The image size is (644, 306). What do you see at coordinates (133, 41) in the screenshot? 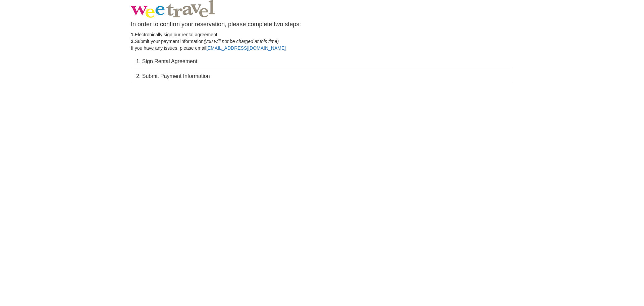
I see `strong: 2.` at bounding box center [133, 41].